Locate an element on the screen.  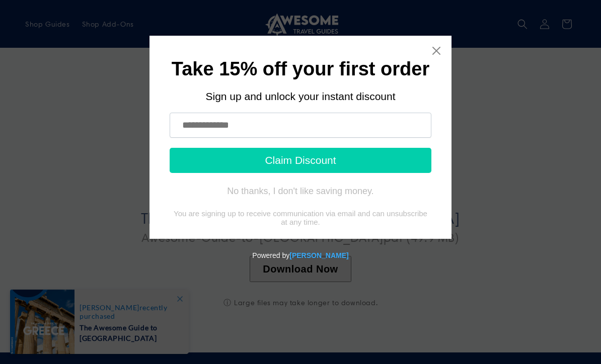
div: No thanks, I don't like saving money. is located at coordinates (300, 191).